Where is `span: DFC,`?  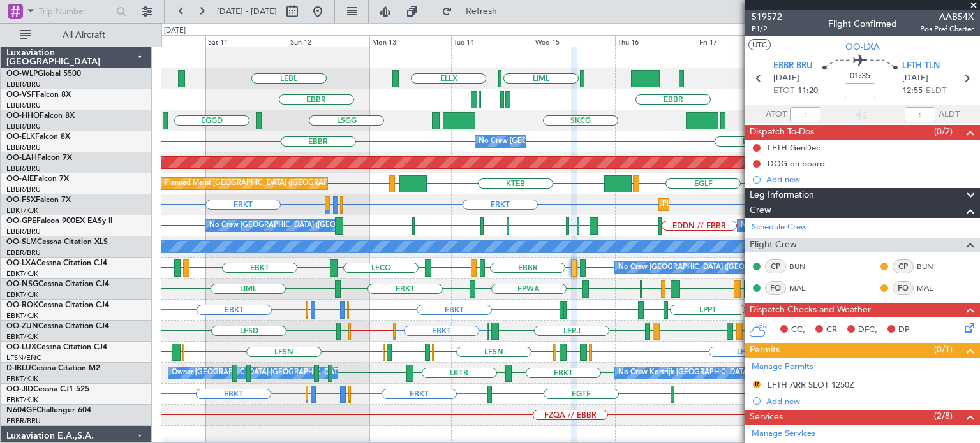
span: DFC, is located at coordinates (867, 330).